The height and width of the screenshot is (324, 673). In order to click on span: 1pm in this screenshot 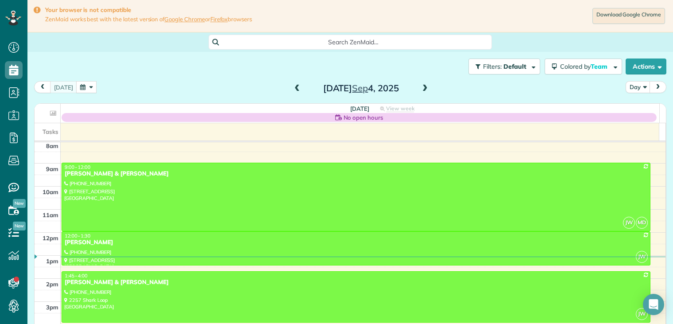, I will do `click(52, 261)`.